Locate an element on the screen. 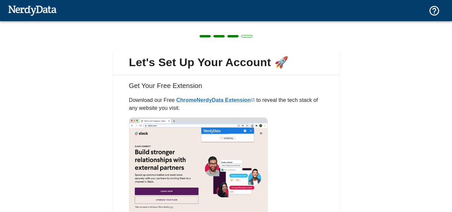 The image size is (452, 212). span: Let's Set Up Your Account 🚀 is located at coordinates (226, 63).